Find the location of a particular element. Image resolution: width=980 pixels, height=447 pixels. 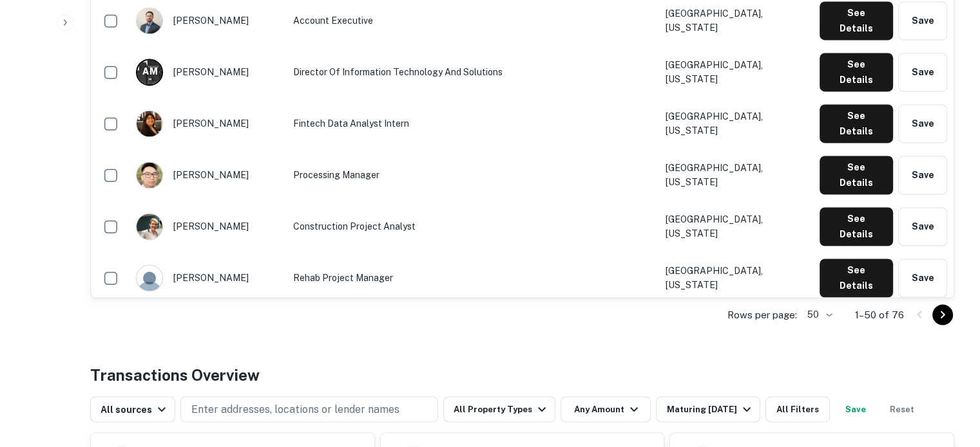

button: Go to next page is located at coordinates (943, 314).